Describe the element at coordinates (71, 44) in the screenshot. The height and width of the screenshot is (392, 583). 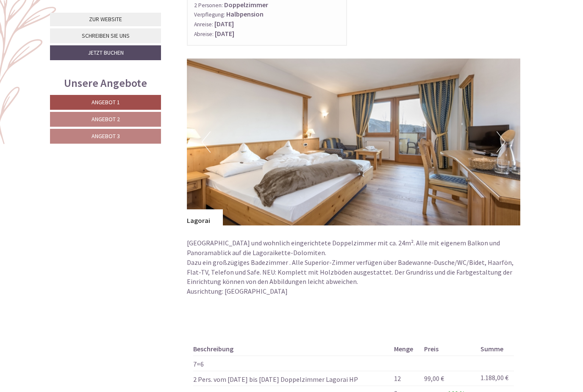
I see `small: 17:44` at that location.